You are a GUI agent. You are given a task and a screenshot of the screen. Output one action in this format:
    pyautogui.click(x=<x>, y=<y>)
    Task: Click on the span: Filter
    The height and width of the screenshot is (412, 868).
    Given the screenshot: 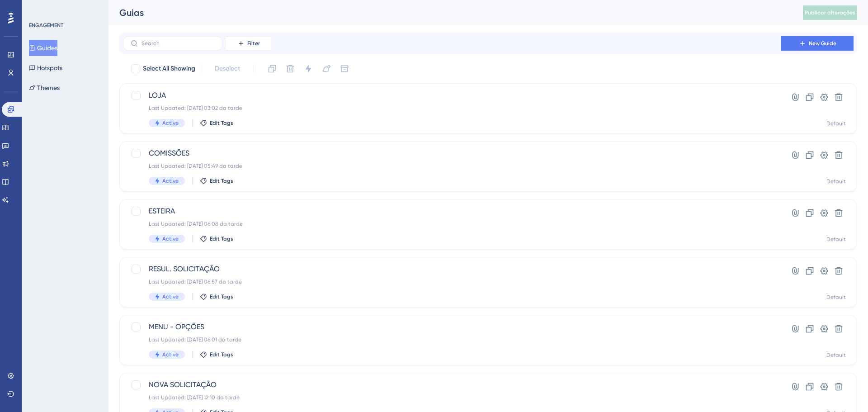 What is the action you would take?
    pyautogui.click(x=254, y=44)
    